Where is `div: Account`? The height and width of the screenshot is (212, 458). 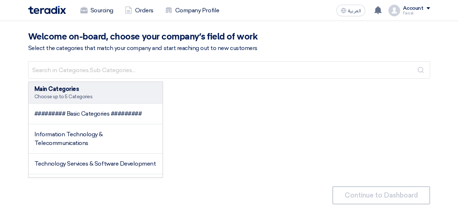 div: Account is located at coordinates (413, 8).